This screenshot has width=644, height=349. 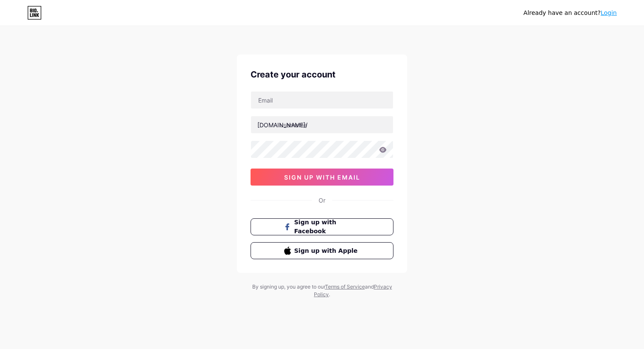 What do you see at coordinates (345, 286) in the screenshot?
I see `a: Terms of Service` at bounding box center [345, 286].